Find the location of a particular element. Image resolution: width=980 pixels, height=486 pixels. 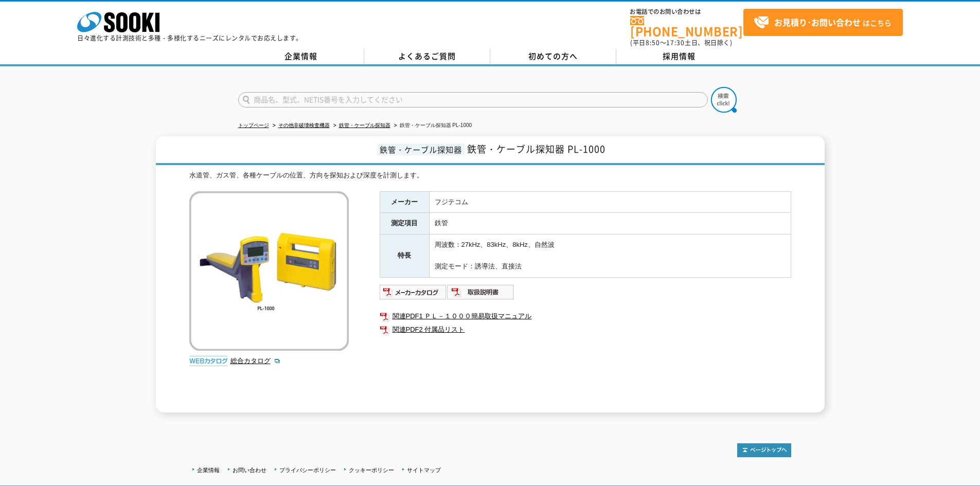

span: (平日 ～ 土日、祝日除く) is located at coordinates (681, 42).